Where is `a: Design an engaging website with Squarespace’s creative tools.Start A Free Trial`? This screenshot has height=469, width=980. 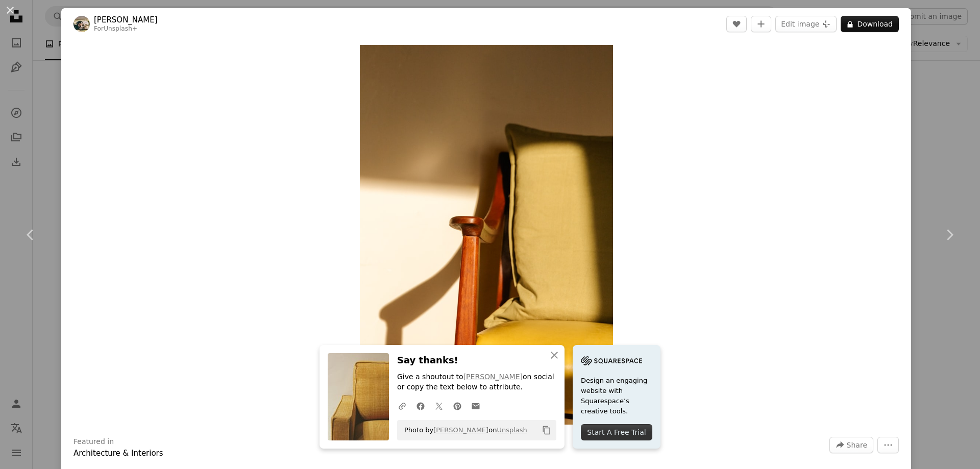
a: Design an engaging website with Squarespace’s creative tools.Start A Free Trial is located at coordinates (616, 397).